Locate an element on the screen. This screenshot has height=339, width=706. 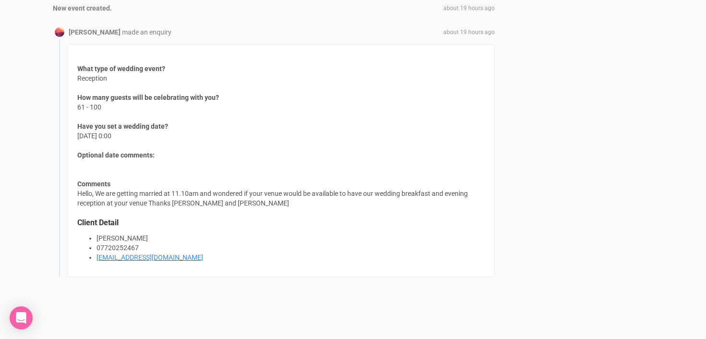
span: Reception is located at coordinates (121, 73).